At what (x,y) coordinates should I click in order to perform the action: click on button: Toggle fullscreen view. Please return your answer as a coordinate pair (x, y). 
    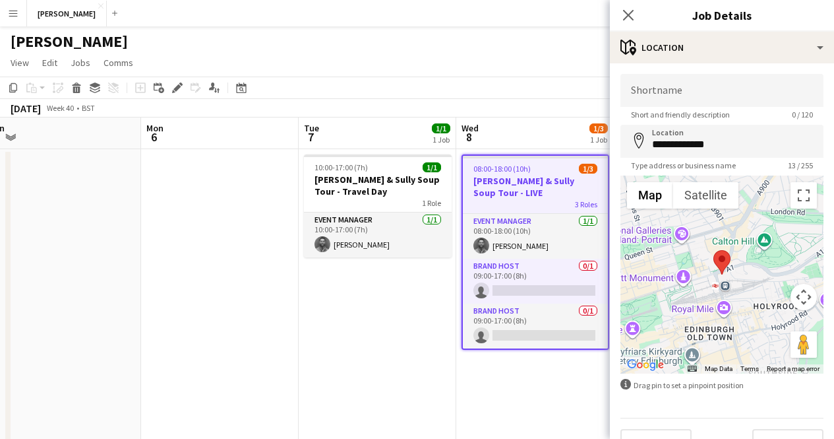
    Looking at the image, I should click on (804, 195).